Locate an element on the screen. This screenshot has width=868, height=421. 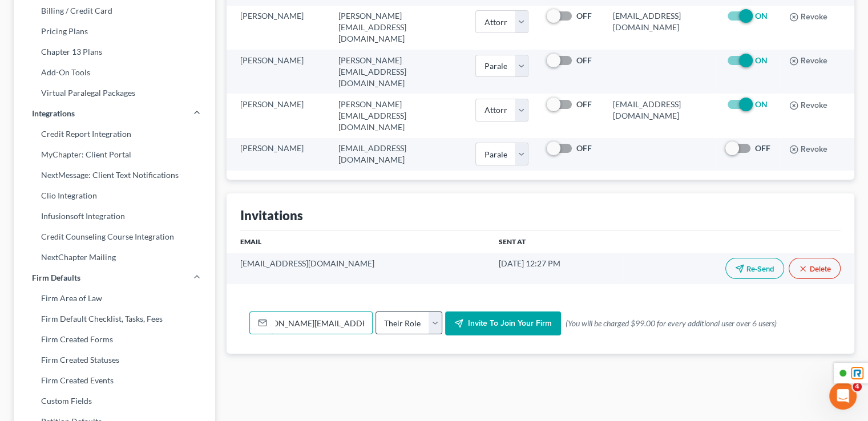
span: Invite to join your firm is located at coordinates (510, 323).